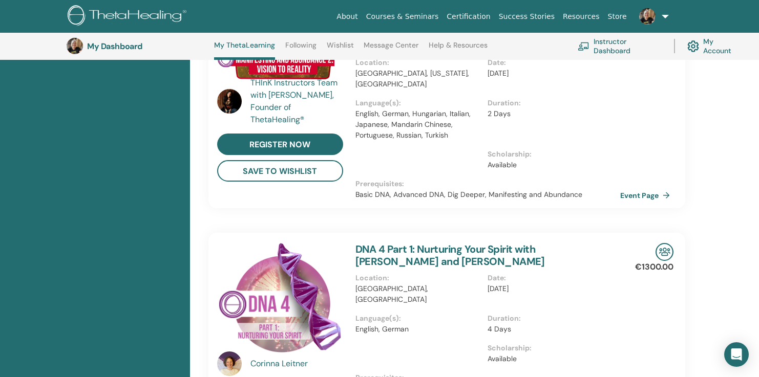 Image resolution: width=759 pixels, height=377 pixels. I want to click on div: Corinna Leitner, so click(298, 364).